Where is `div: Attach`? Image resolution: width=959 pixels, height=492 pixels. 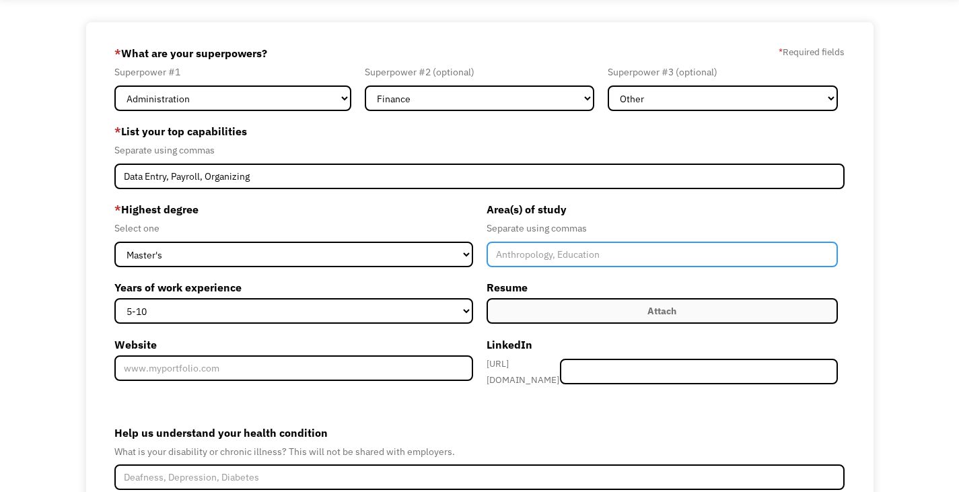 div: Attach is located at coordinates (662, 311).